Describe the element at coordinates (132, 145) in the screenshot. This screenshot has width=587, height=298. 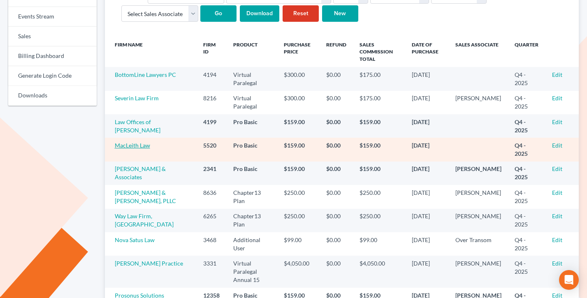
I see `a: MacLeith Law` at that location.